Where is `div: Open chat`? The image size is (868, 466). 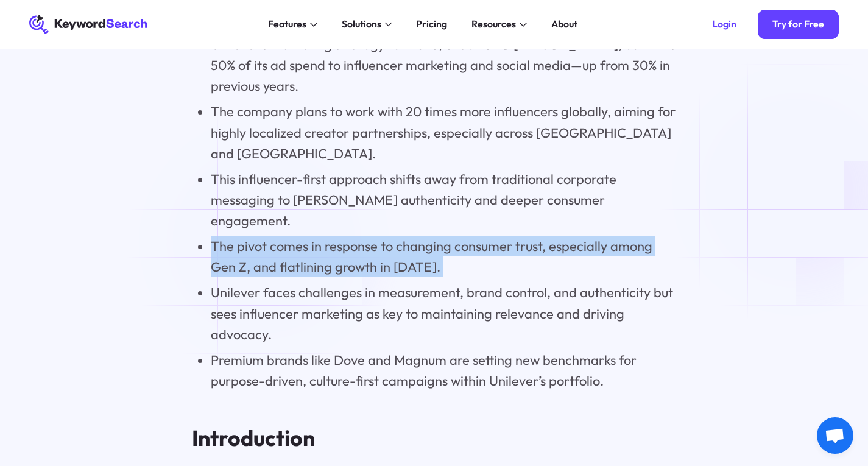
div: Open chat is located at coordinates (835, 436).